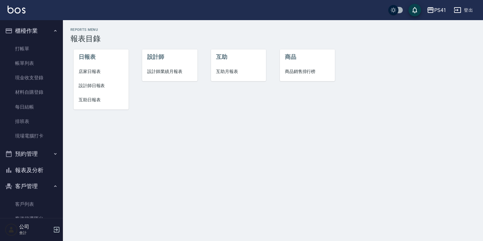  Describe the element at coordinates (101, 57) in the screenshot. I see `li: 日報表` at that location.